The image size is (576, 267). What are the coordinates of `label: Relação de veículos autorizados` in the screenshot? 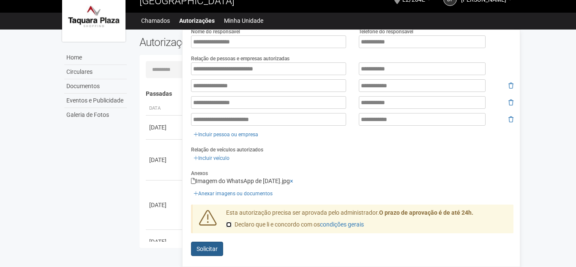 It's located at (227, 150).